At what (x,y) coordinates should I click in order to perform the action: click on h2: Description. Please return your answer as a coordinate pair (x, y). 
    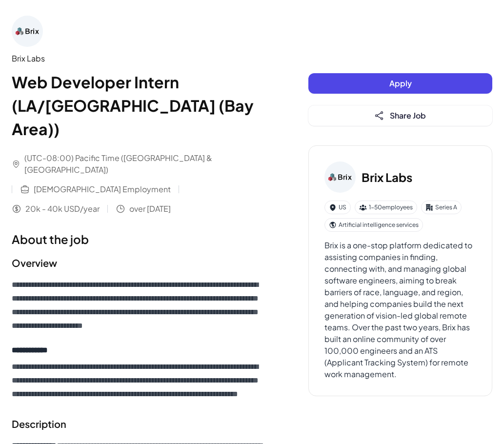
    Looking at the image, I should click on (140, 424).